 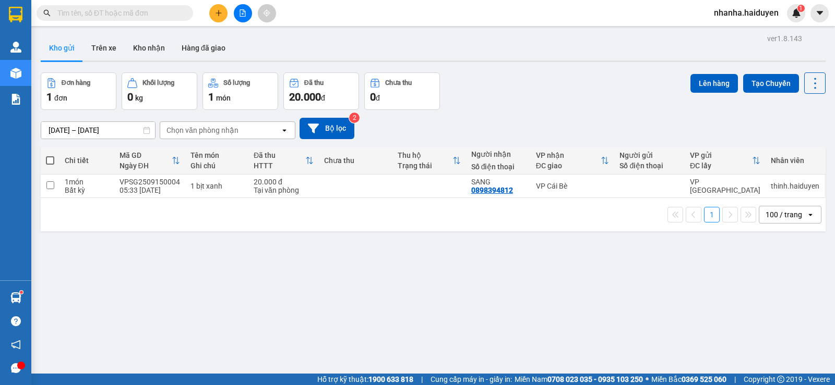 I want to click on div: ĐC lấy, so click(x=720, y=166).